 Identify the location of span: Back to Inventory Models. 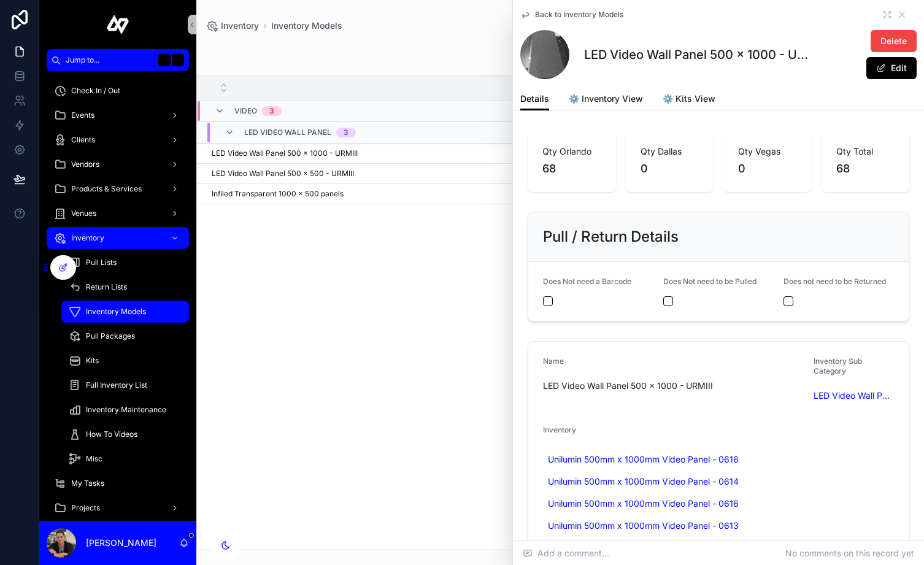
(579, 15).